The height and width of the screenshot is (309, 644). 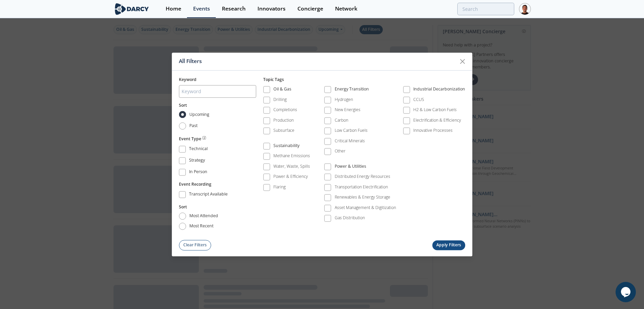 What do you see at coordinates (285, 110) in the screenshot?
I see `div: Completions` at bounding box center [285, 110].